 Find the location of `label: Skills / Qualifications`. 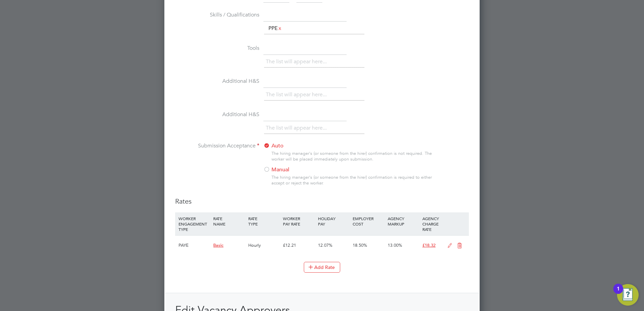

label: Skills / Qualifications is located at coordinates (217, 15).